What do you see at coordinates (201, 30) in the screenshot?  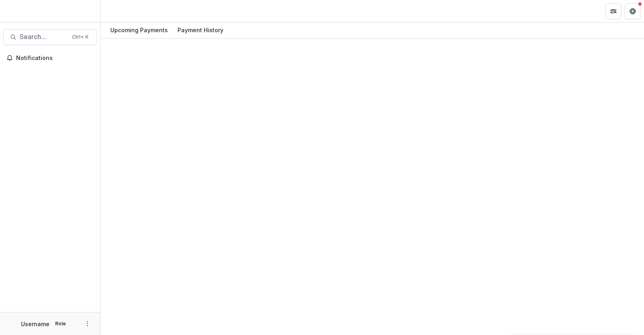 I see `div: Payment History` at bounding box center [201, 30].